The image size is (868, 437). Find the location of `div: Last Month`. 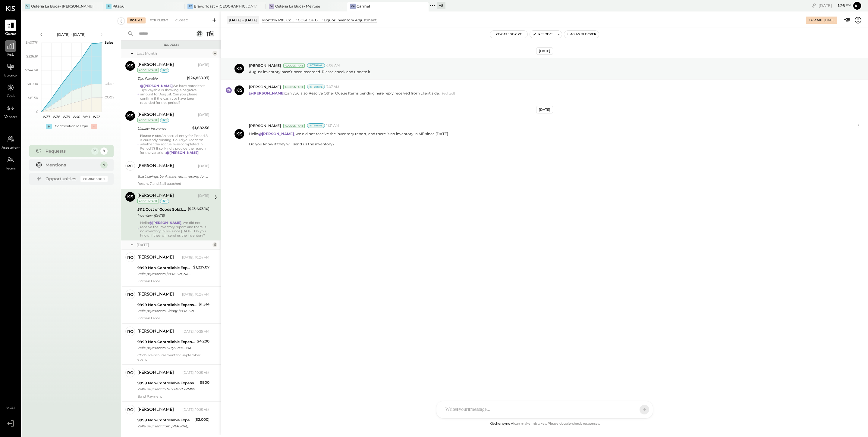

div: Last Month is located at coordinates (173, 53).